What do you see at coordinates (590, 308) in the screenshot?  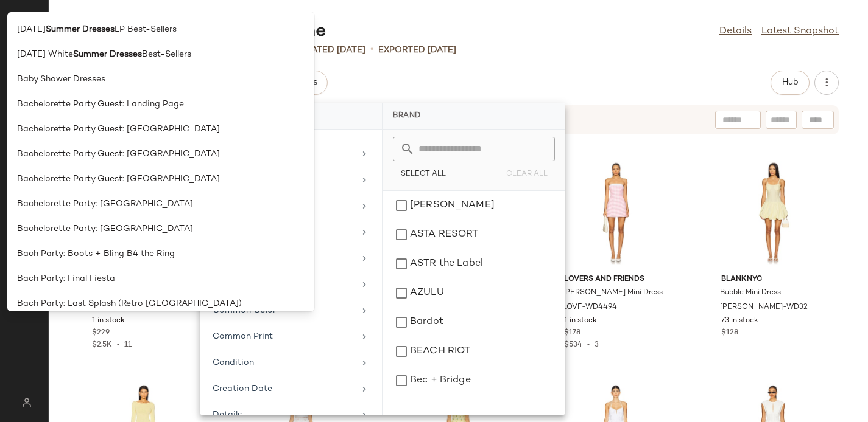 I see `span: LOVF-WD4494` at bounding box center [590, 308].